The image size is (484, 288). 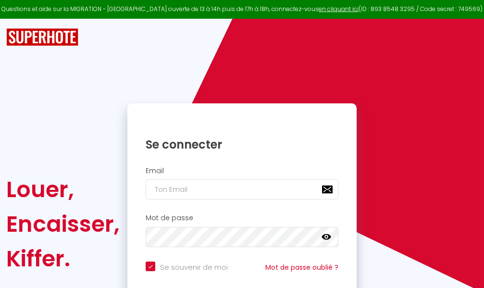 I want to click on img: SuperHote logo, so click(x=42, y=37).